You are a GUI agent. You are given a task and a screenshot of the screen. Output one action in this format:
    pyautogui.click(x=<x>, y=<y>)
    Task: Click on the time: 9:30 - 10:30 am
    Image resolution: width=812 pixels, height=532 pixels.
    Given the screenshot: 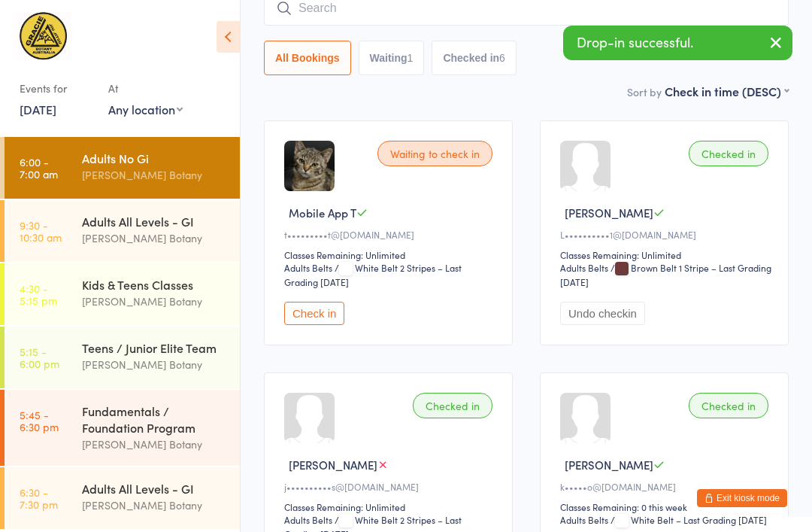 What is the action you would take?
    pyautogui.click(x=40, y=231)
    